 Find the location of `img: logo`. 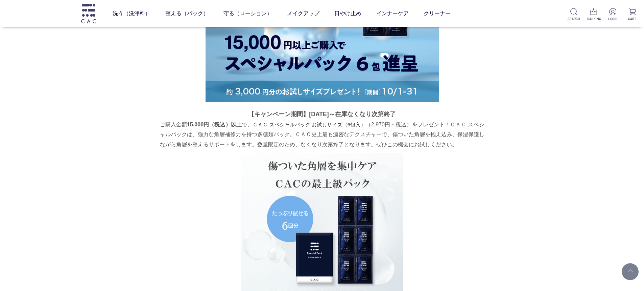

img: logo is located at coordinates (88, 13).